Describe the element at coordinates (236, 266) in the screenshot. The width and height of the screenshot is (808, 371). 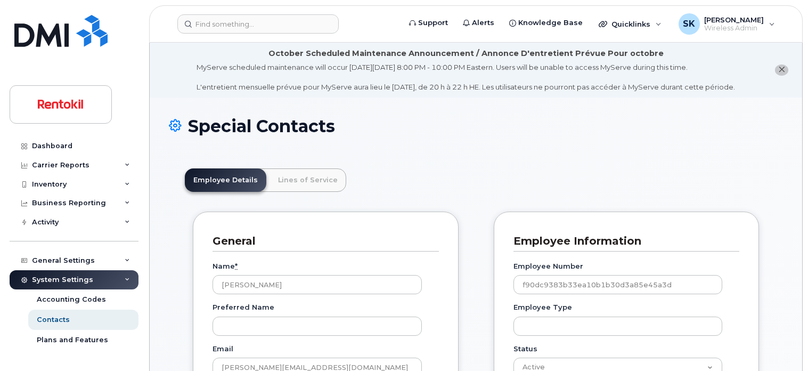
I see `abbr: required` at that location.